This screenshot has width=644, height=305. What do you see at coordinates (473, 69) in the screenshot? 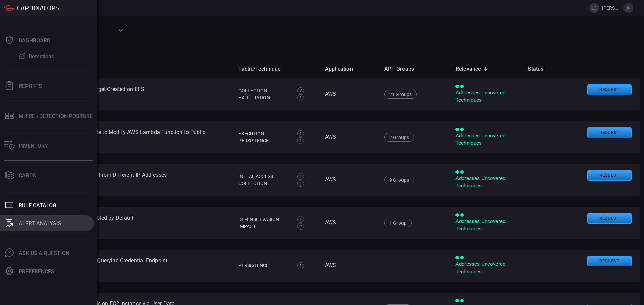
I see `span: Relevance` at bounding box center [473, 69].